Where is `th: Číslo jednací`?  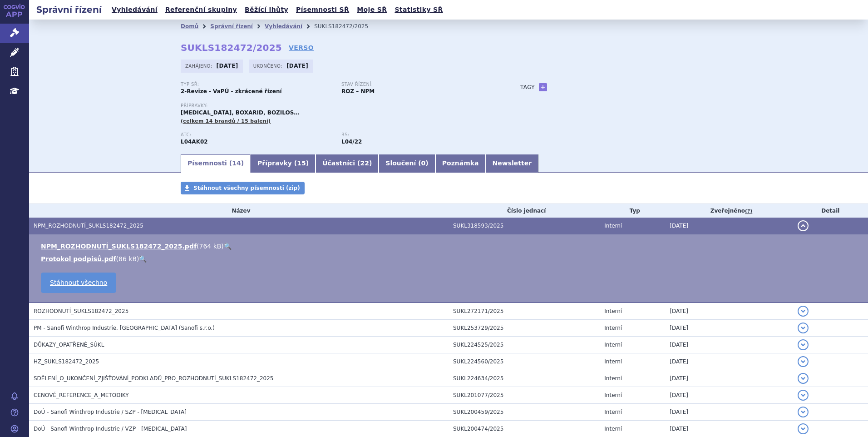
th: Číslo jednací is located at coordinates (524, 210).